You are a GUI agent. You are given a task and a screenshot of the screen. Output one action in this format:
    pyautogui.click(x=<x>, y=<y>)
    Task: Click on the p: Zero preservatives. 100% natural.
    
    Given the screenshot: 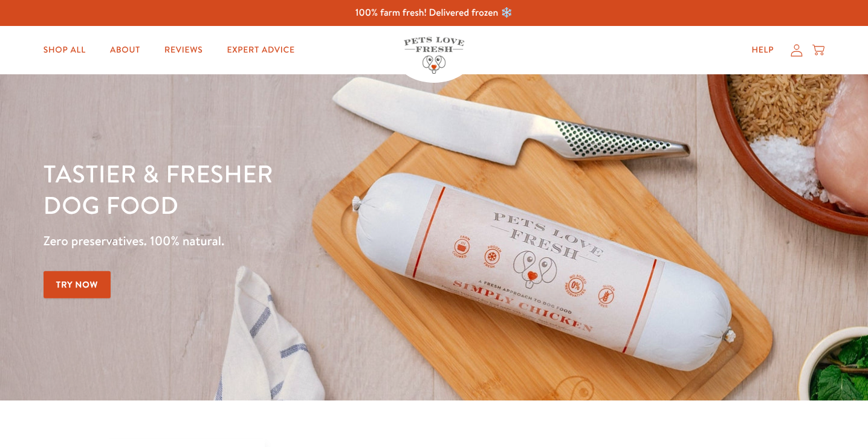 What is the action you would take?
    pyautogui.click(x=304, y=241)
    